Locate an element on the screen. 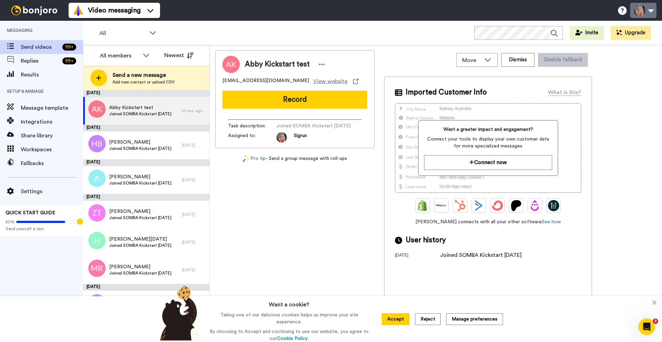 This screenshot has height=342, width=662. div: Tooltip anchor is located at coordinates (80, 222).